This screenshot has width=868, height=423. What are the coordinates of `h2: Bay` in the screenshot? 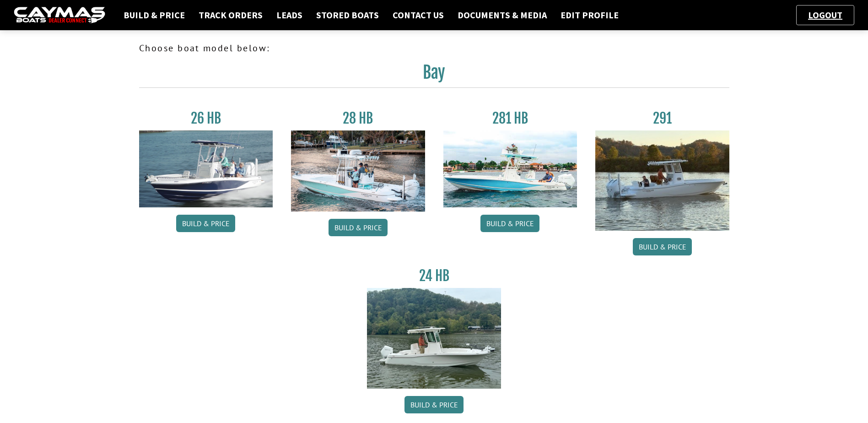 It's located at (434, 75).